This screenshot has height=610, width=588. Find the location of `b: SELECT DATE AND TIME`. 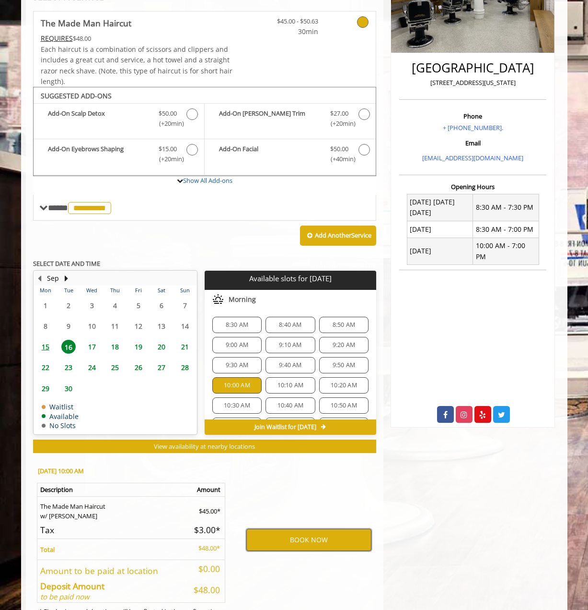

b: SELECT DATE AND TIME is located at coordinates (67, 263).